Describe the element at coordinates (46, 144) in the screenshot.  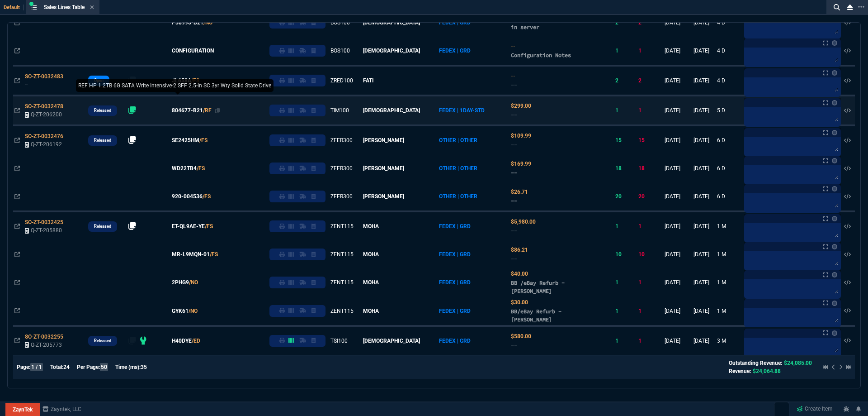
I see `span: Q-ZT-206192` at that location.